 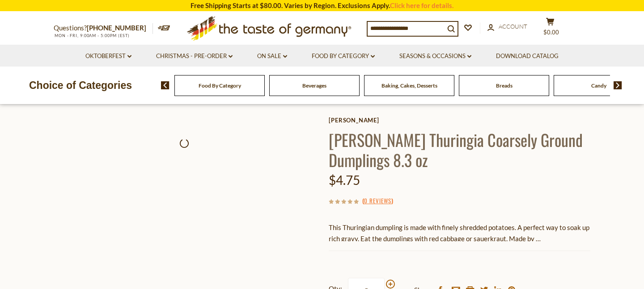 I want to click on span: $4.75, so click(x=344, y=180).